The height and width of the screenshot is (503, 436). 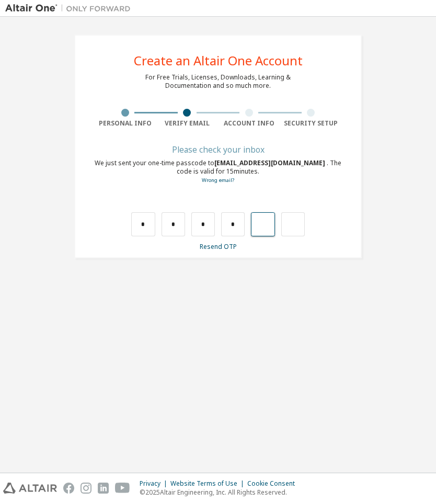 I want to click on a: Resend OTP, so click(x=218, y=246).